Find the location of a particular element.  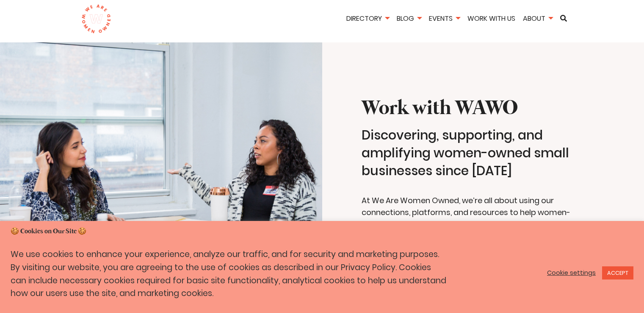

li: Directory is located at coordinates (368, 19).